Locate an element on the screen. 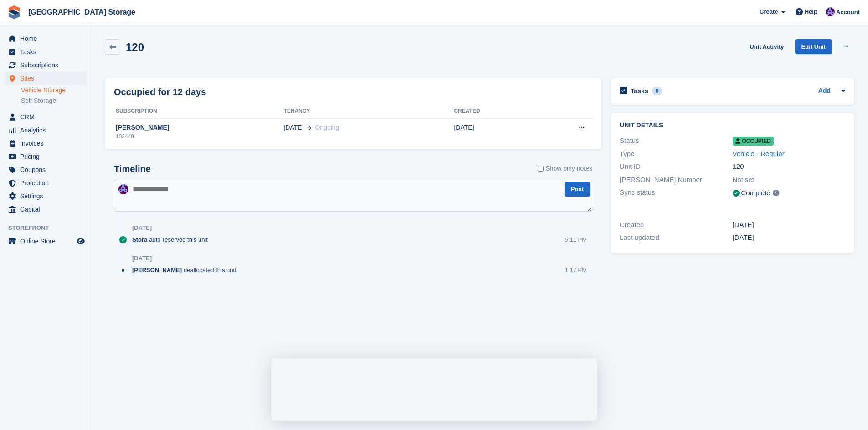 The width and height of the screenshot is (868, 430). h2: Tasks is located at coordinates (639, 91).